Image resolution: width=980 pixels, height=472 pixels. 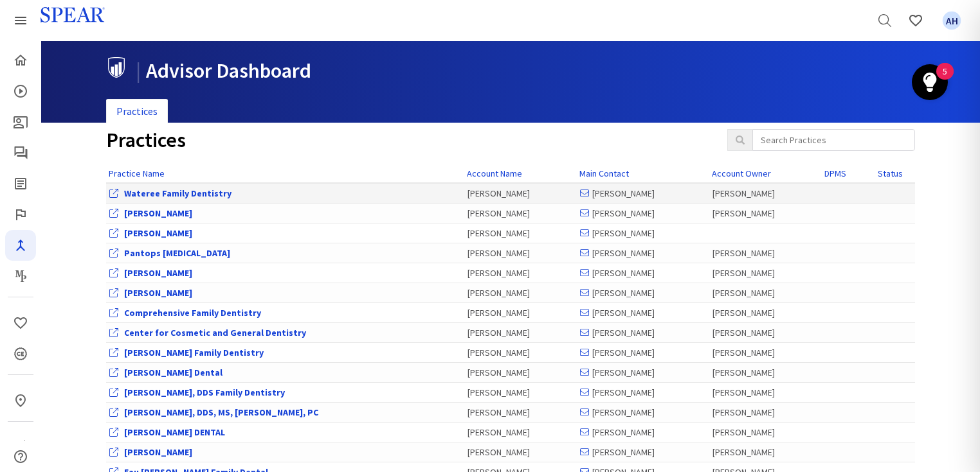 I want to click on a: Courses, so click(x=20, y=91).